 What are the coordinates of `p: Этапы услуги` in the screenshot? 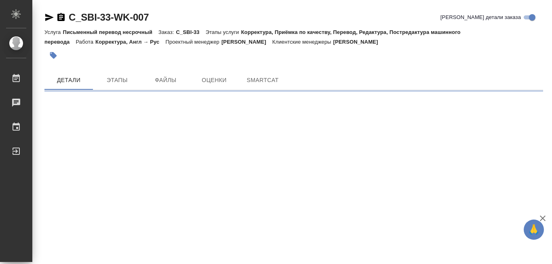 It's located at (224, 32).